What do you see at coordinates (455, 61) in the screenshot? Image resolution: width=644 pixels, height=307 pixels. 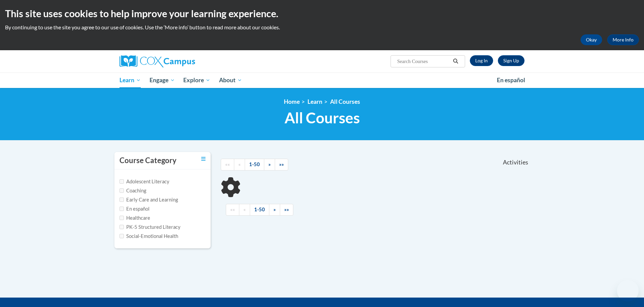 I see `button: Search` at bounding box center [455, 61].